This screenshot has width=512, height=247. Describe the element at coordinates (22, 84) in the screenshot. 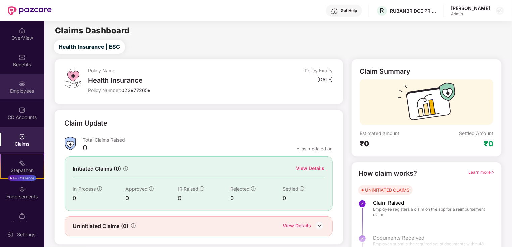

I see `img: svg+xml;base64,PHN2ZyBpZD0iRW1wbG95ZWVzIiB4bWxucz0iaHR0cDovL3d3dy53My5vcmcvMjAwMC9zdmciIHdpZHRoPS...` at that location.